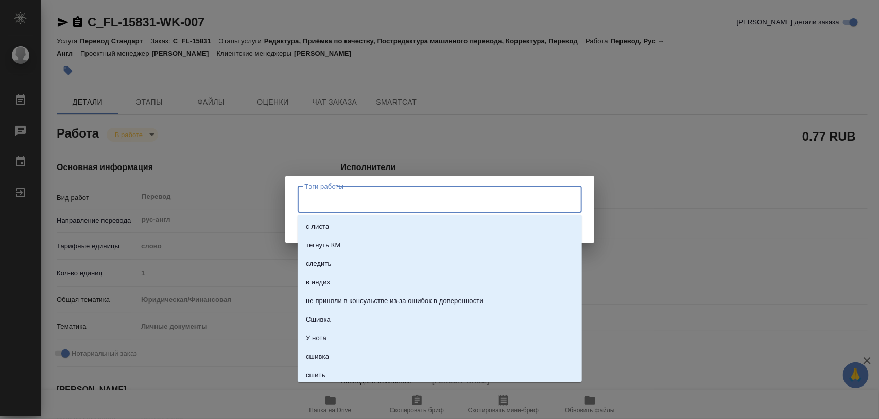  What do you see at coordinates (318, 264) in the screenshot?
I see `p: следить` at bounding box center [318, 264].